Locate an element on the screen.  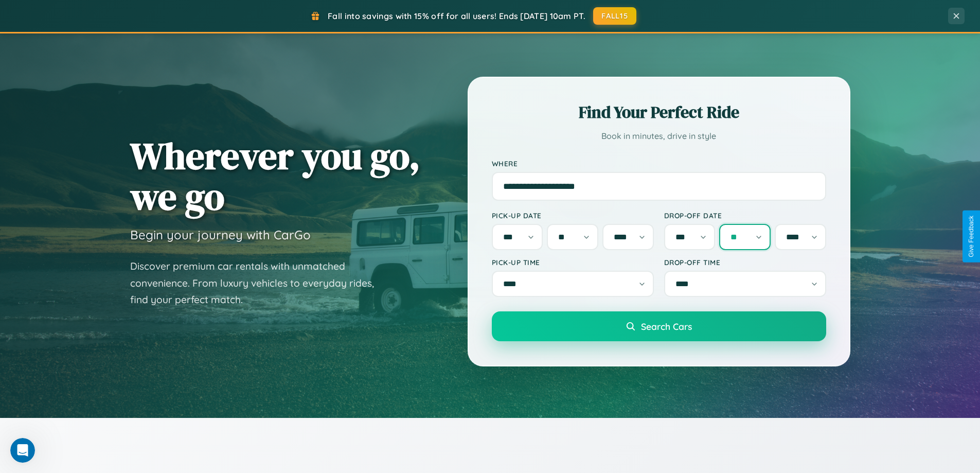
label: Pick-up Time is located at coordinates (572, 262).